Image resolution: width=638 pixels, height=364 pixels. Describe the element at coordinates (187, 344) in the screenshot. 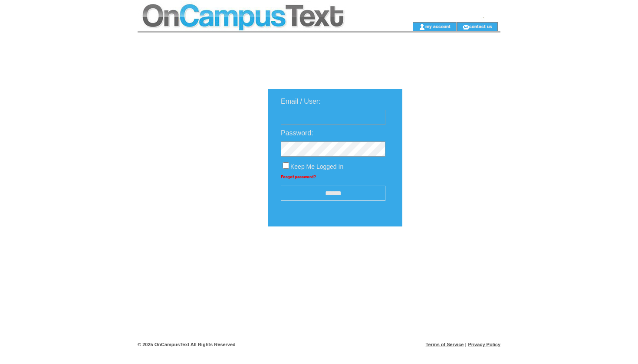

I see `span: © 2025 OnCampusText All Rights Reserved` at that location.